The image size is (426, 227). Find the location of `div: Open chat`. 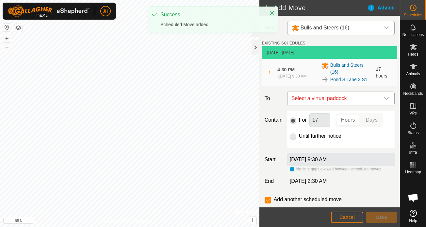

div: Open chat is located at coordinates (413, 197).